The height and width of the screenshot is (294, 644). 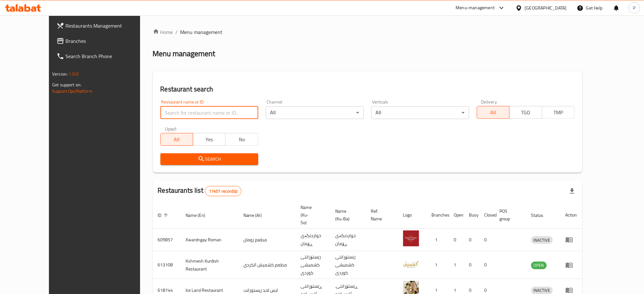 What do you see at coordinates (541, 215) in the screenshot?
I see `span: Status` at bounding box center [541, 215].